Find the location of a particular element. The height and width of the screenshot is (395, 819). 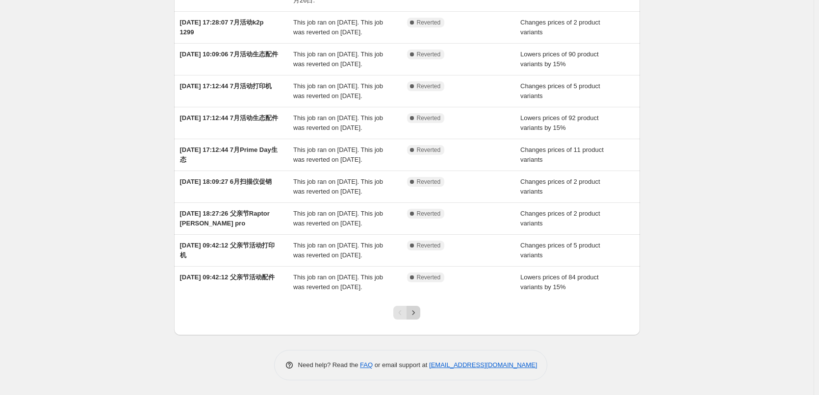

nav: Pagination is located at coordinates (407, 313).